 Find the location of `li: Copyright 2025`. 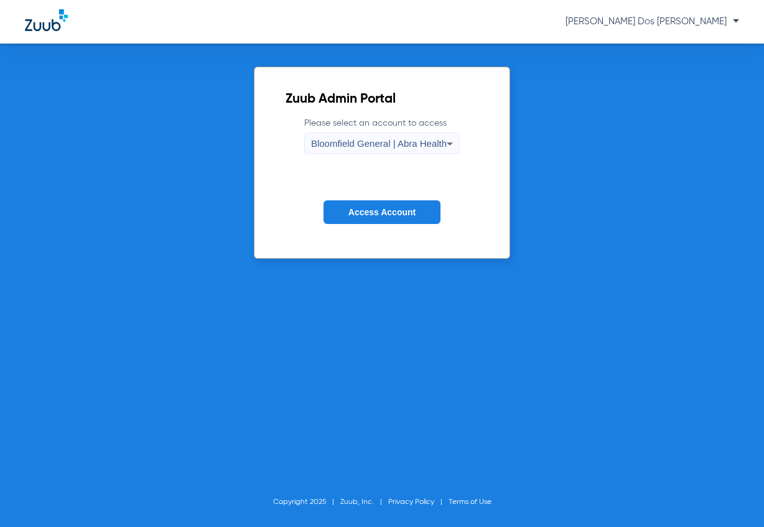

li: Copyright 2025 is located at coordinates (307, 502).